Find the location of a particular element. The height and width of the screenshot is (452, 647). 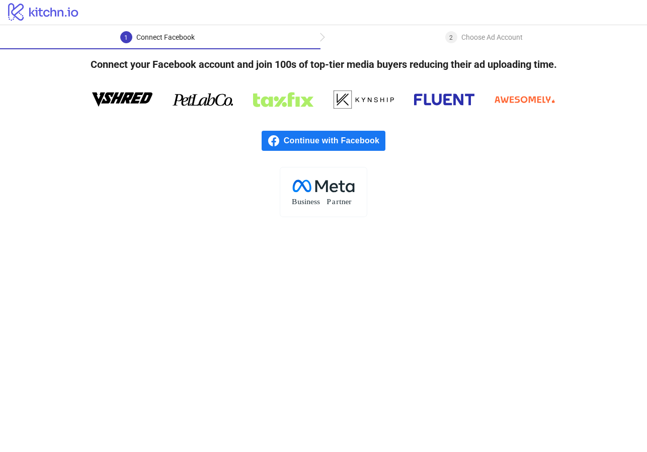

div: Connect Facebook is located at coordinates (165, 37).